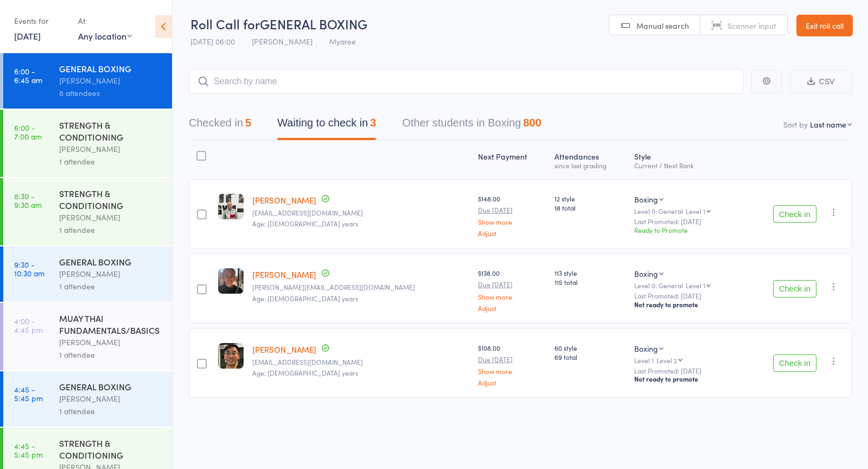  What do you see at coordinates (466, 81) in the screenshot?
I see `input: Search by name` at bounding box center [466, 81].